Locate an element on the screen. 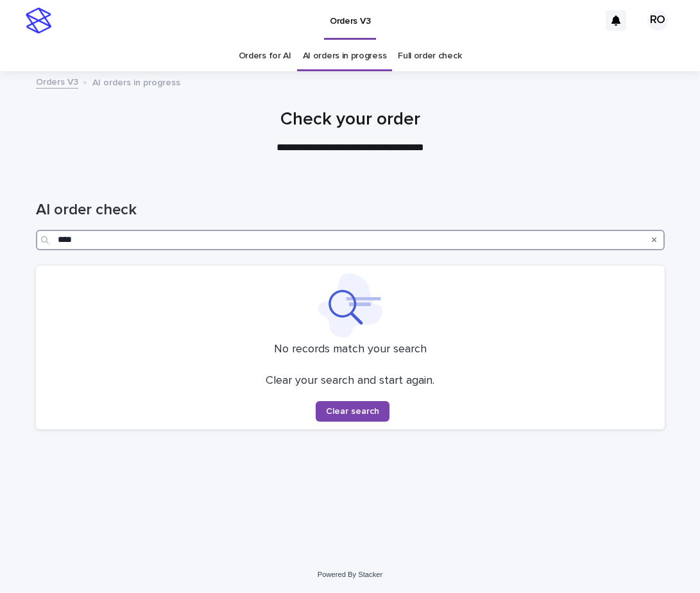 Image resolution: width=700 pixels, height=593 pixels. h1: AI order check is located at coordinates (350, 210).